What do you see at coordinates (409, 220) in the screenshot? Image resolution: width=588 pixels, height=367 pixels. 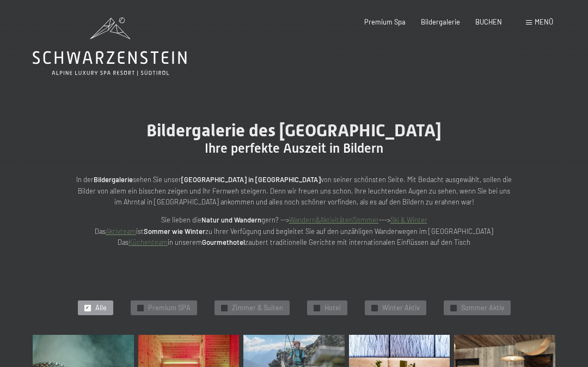 I see `a: Ski & Winter` at bounding box center [409, 220].